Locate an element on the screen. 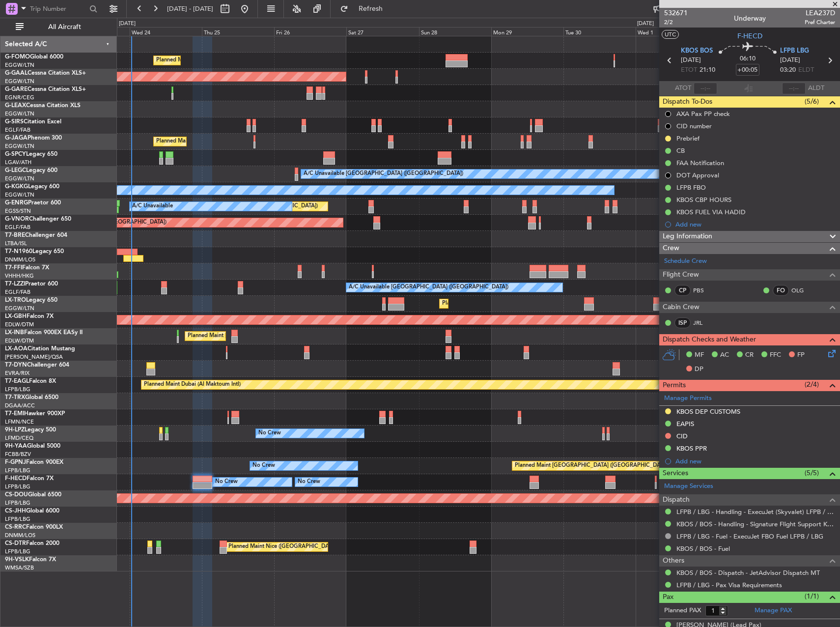 This screenshot has width=840, height=627. span: KBOS BOS is located at coordinates (696, 51).